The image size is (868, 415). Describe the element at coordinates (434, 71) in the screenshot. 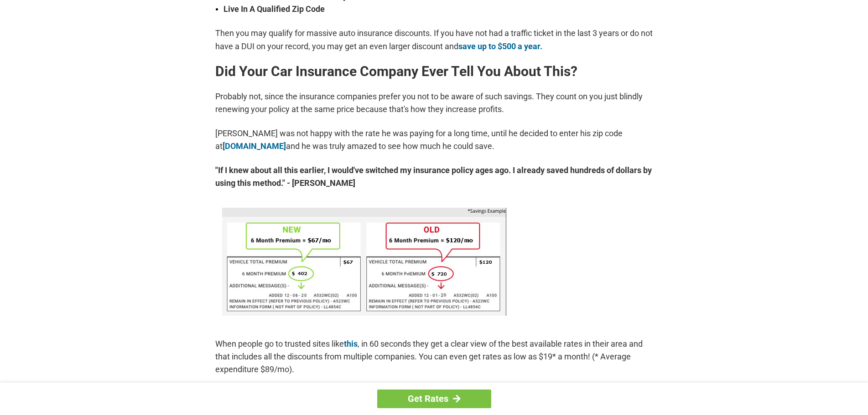

I see `h2: Did Your Car Insurance Company Ever Tell You About This?` at that location.